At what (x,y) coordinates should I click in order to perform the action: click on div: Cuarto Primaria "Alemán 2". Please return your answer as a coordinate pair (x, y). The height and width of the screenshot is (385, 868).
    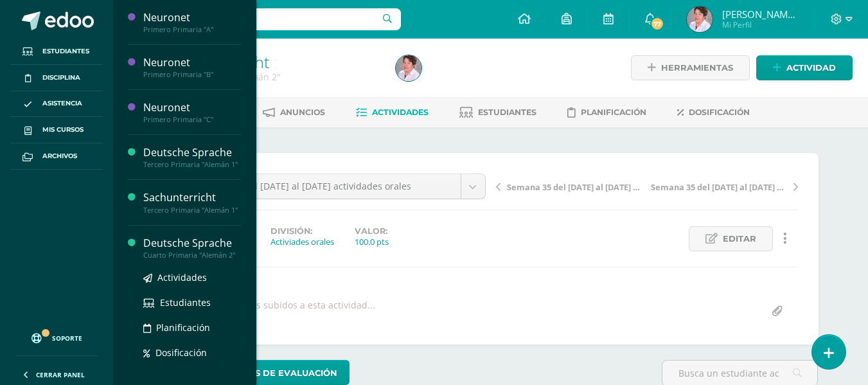
    Looking at the image, I should click on (192, 255).